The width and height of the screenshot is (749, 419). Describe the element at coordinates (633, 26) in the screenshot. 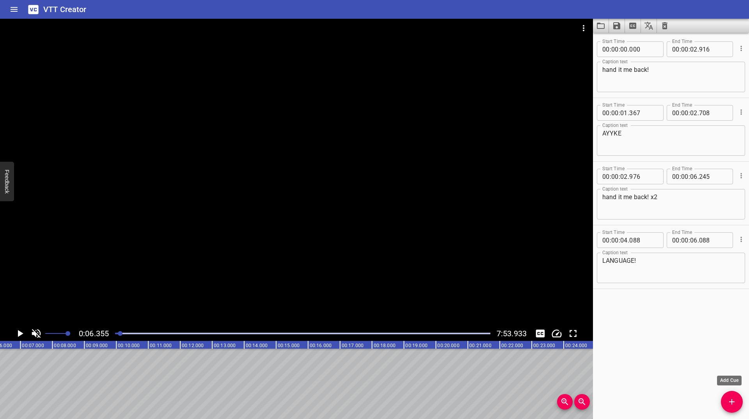

I see `button: Extract captions from video` at that location.